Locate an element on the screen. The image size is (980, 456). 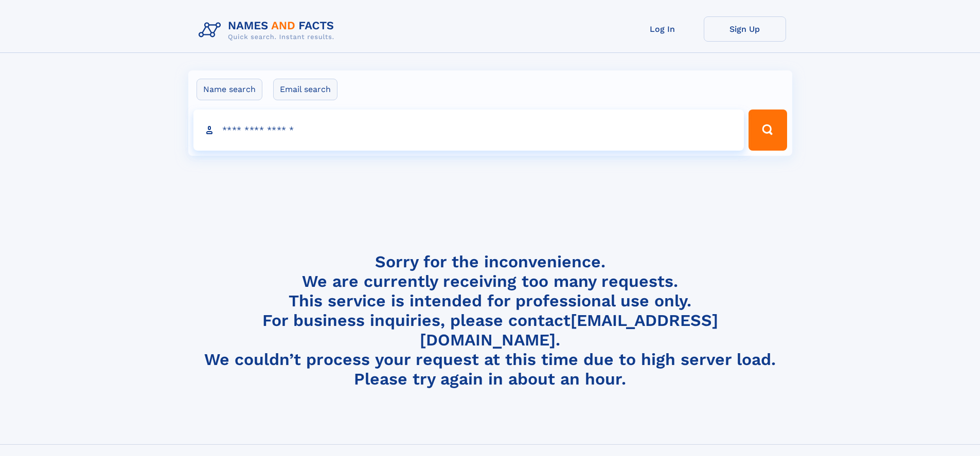
h4: Sorry for the inconvenience. We are currently receiving too many requests. This service is intend... is located at coordinates (490, 321).